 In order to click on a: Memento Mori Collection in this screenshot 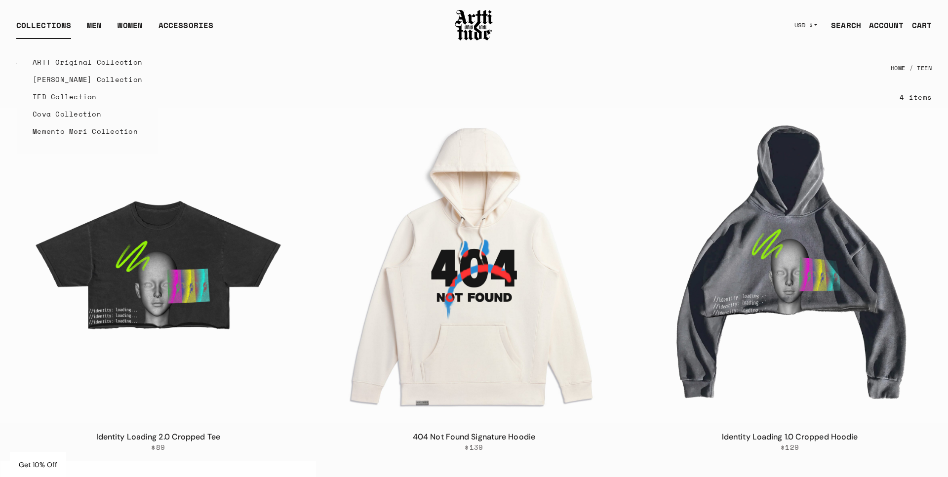, I will do `click(87, 131)`.